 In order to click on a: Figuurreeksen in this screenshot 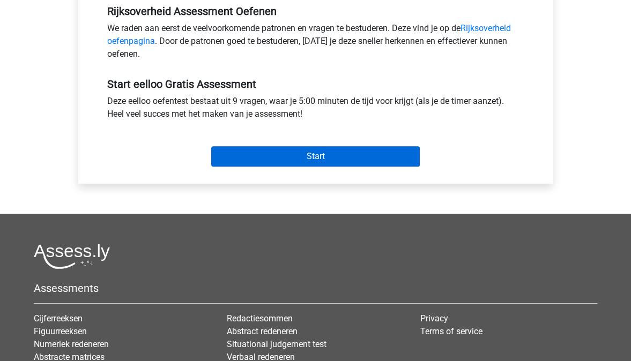, I will do `click(60, 331)`.